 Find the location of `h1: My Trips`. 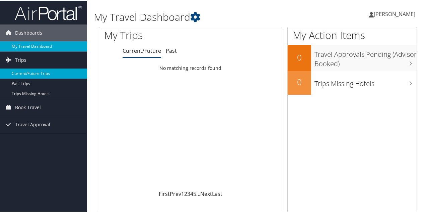

h1: My Trips is located at coordinates (153, 35).